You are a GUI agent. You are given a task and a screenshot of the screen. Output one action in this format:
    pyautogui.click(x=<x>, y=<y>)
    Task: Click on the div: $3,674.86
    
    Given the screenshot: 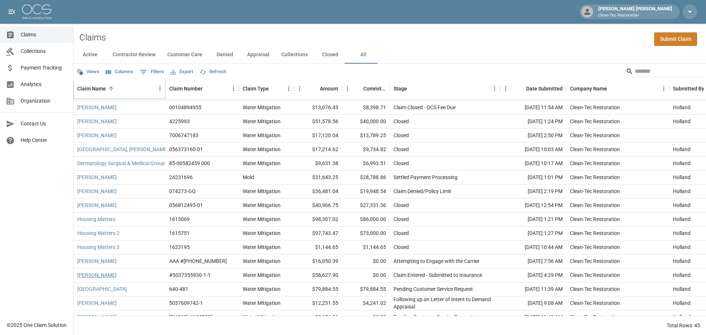 What is the action you would take?
    pyautogui.click(x=318, y=317)
    